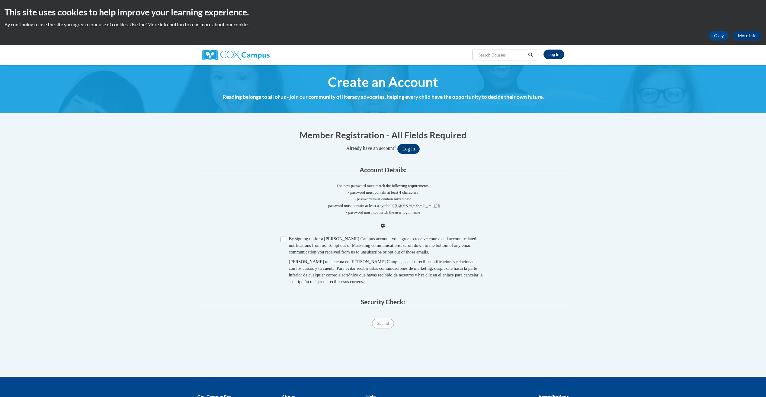  What do you see at coordinates (383, 185) in the screenshot?
I see `span: The new password must match the following requirements:` at bounding box center [383, 185].